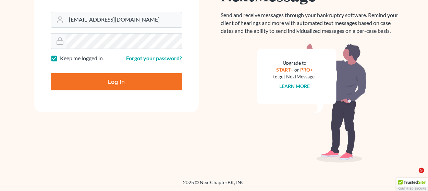 This screenshot has height=191, width=428. I want to click on a: START+, so click(285, 70).